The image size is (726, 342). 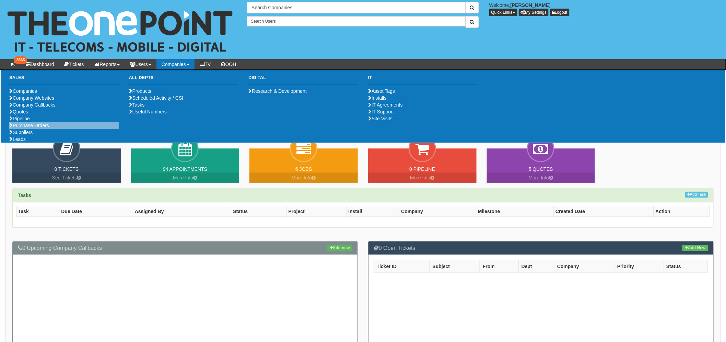 What do you see at coordinates (40, 64) in the screenshot?
I see `a: Dashboard` at bounding box center [40, 64].